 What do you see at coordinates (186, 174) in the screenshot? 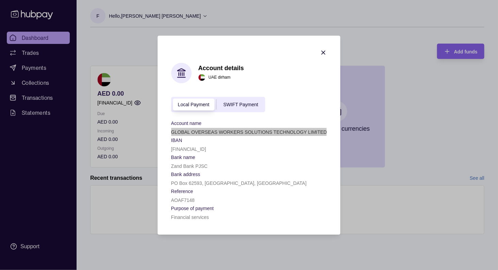
I see `p: Bank address` at bounding box center [186, 174].